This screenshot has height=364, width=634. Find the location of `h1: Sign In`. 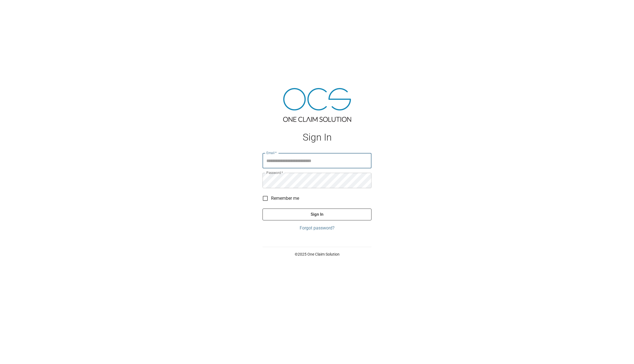

h1: Sign In is located at coordinates (317, 137).